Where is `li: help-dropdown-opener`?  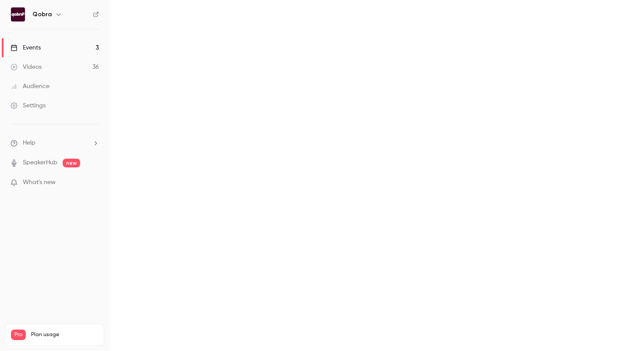
li: help-dropdown-opener is located at coordinates (55, 143).